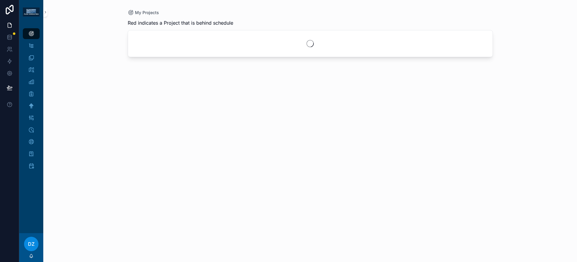  Describe the element at coordinates (180, 23) in the screenshot. I see `span: Red indicates a Project that is behind schedule` at that location.